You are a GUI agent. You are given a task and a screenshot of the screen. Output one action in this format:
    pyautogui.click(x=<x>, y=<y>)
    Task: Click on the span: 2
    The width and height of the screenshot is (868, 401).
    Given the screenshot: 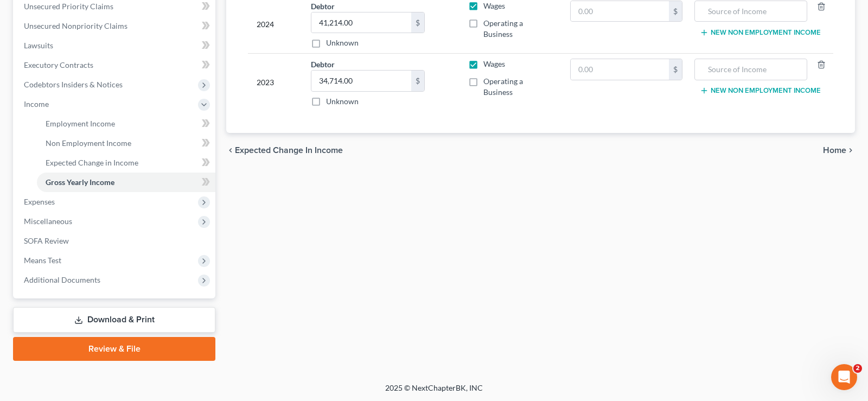 What is the action you would take?
    pyautogui.click(x=858, y=368)
    